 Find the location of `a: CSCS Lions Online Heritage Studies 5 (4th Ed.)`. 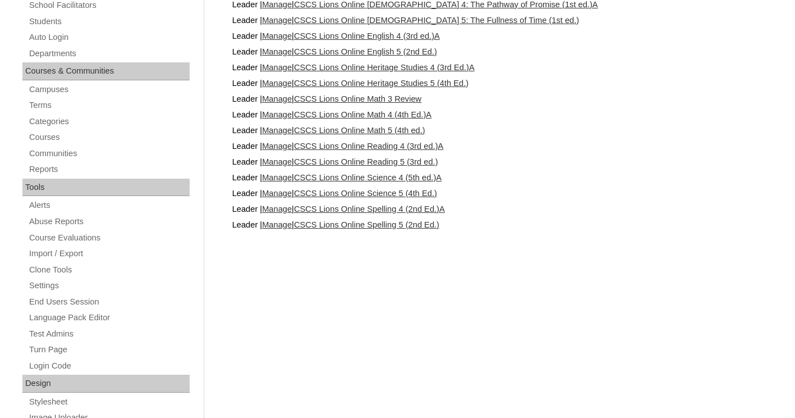

a: CSCS Lions Online Heritage Studies 5 (4th Ed.) is located at coordinates (381, 83).